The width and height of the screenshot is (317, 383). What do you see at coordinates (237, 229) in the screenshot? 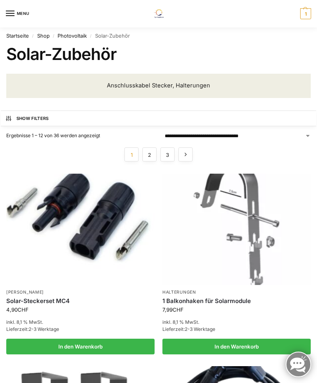
I see `a: Balkonhaken für runde Handläufe` at bounding box center [237, 229].